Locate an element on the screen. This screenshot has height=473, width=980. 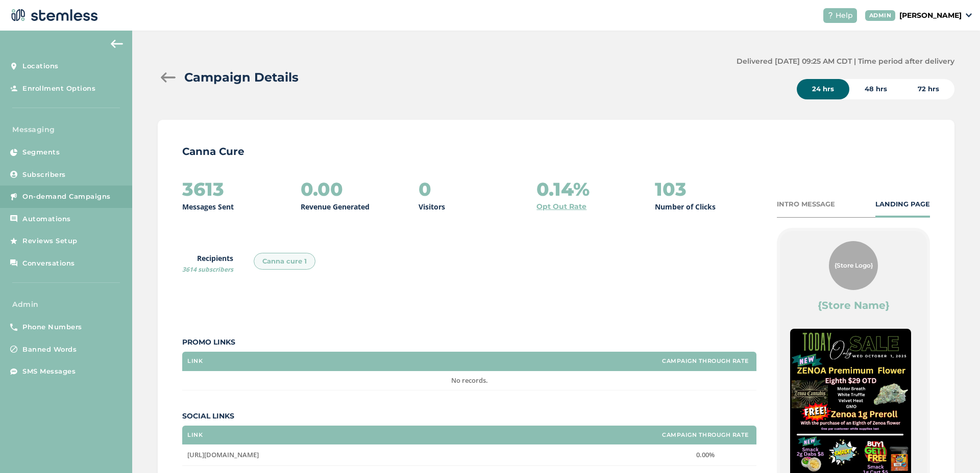
h2: 0.00 is located at coordinates (321, 189).